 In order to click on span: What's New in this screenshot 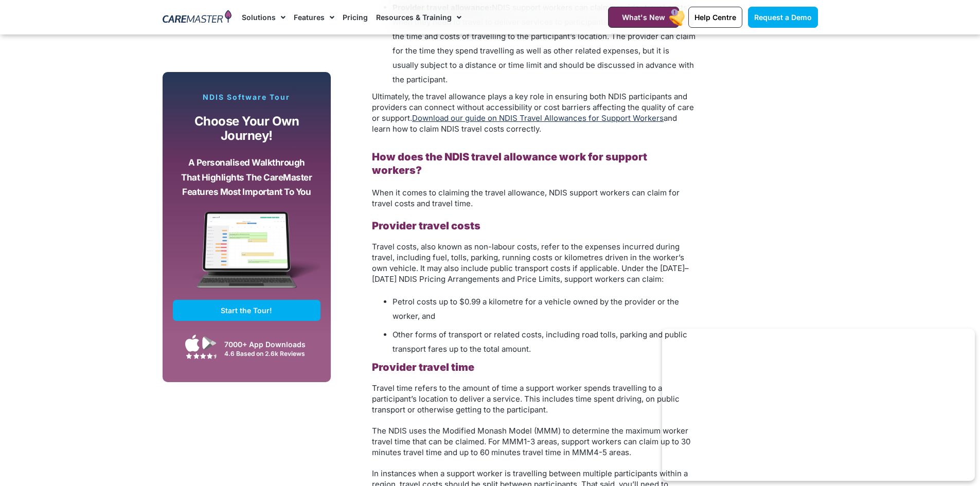, I will do `click(644, 17)`.